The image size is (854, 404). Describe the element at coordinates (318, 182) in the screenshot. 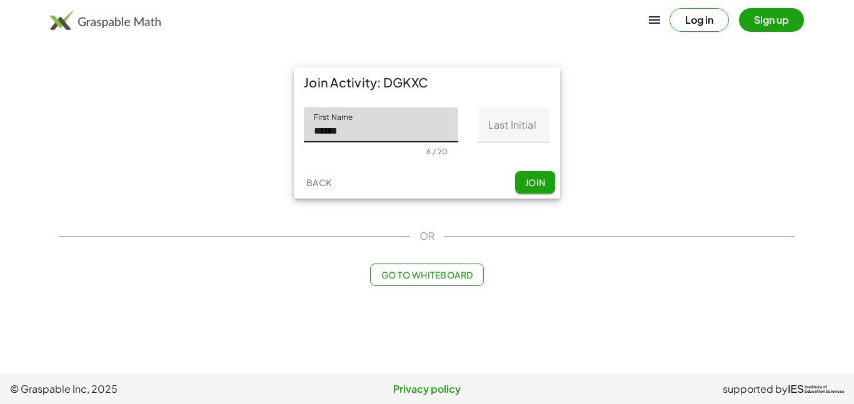

I see `span: Back` at that location.